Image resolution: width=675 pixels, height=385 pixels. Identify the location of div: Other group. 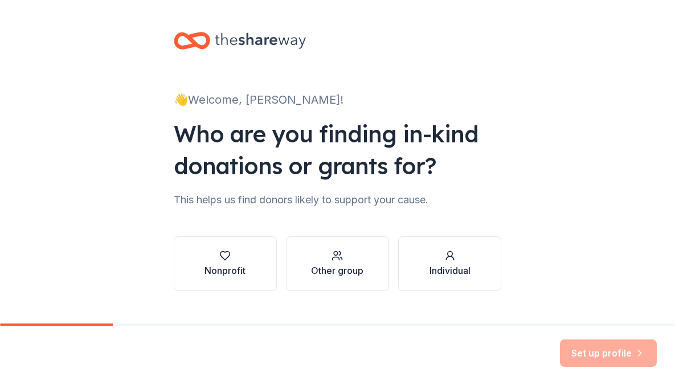
(337, 271).